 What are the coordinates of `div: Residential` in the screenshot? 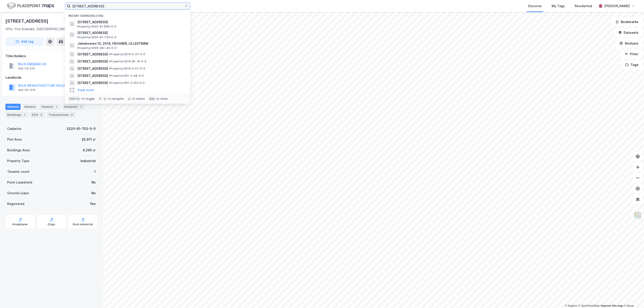 It's located at (583, 6).